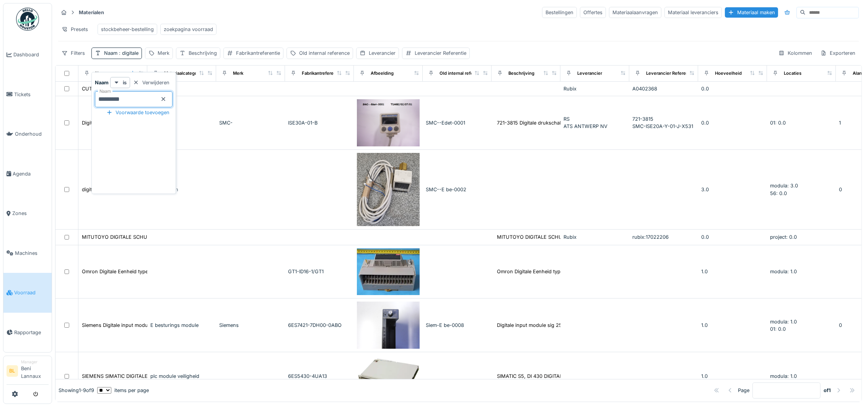 Image resolution: width=868 pixels, height=407 pixels. Describe the element at coordinates (188, 29) in the screenshot. I see `div: zoekpagina voorraad` at that location.